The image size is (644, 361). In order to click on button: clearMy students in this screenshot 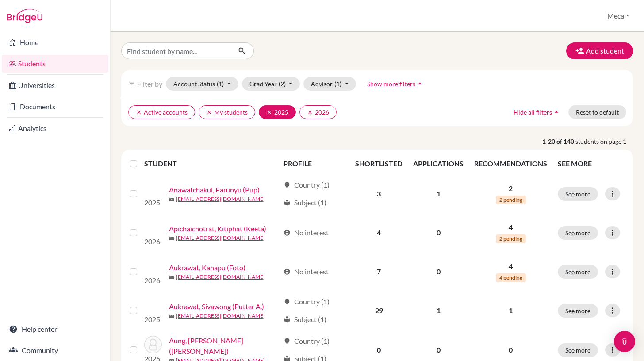, I will do `click(227, 112)`.